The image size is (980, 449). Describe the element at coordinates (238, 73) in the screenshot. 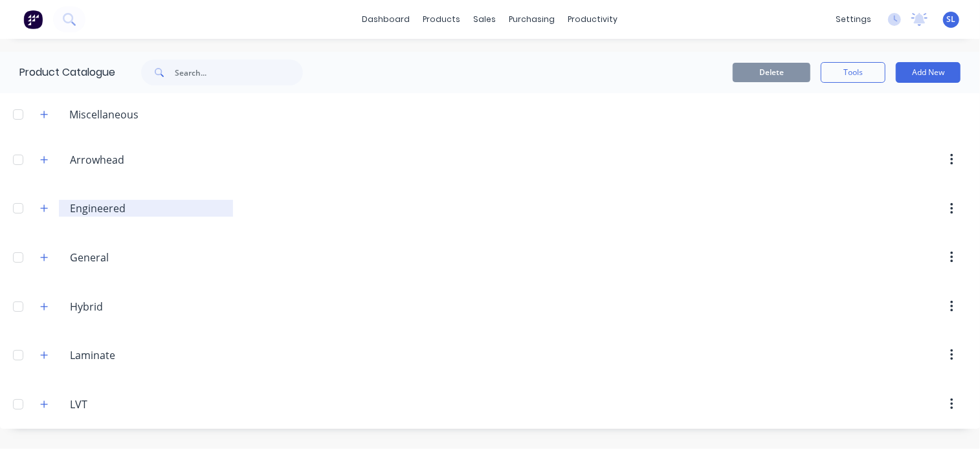

I see `input: Search...` at that location.